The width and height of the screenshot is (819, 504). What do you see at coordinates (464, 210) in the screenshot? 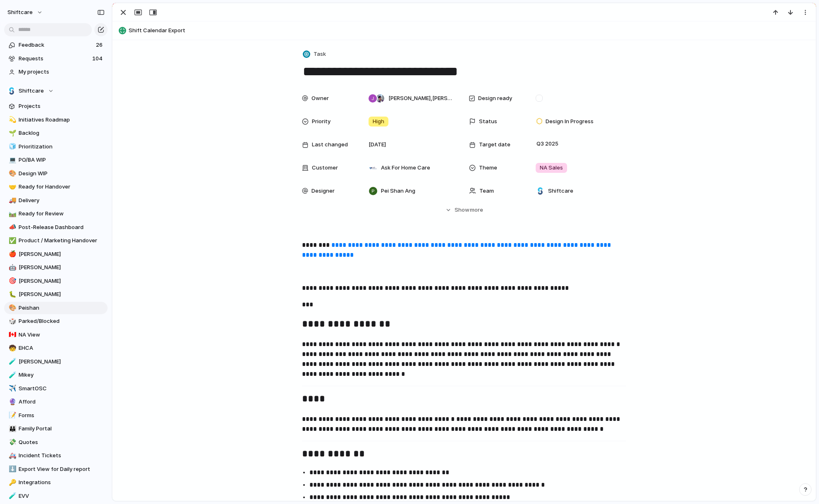
I see `button: Showmore` at bounding box center [464, 210].